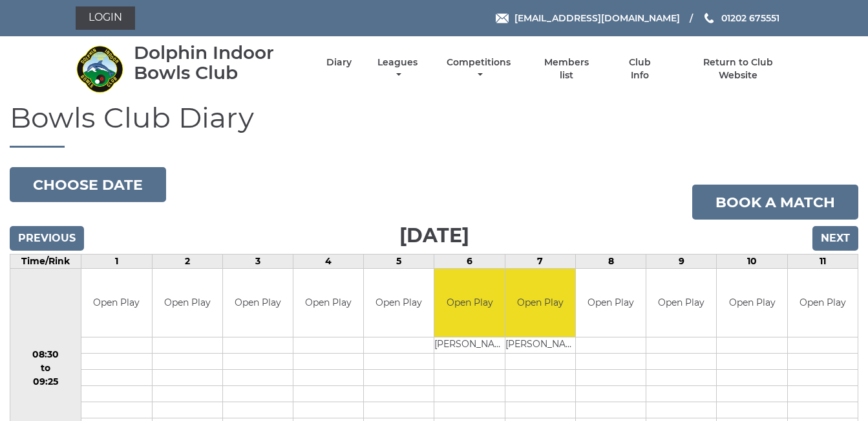 Image resolution: width=868 pixels, height=421 pixels. What do you see at coordinates (99, 68) in the screenshot?
I see `img: Dolphin Indoor Bowls Club` at bounding box center [99, 68].